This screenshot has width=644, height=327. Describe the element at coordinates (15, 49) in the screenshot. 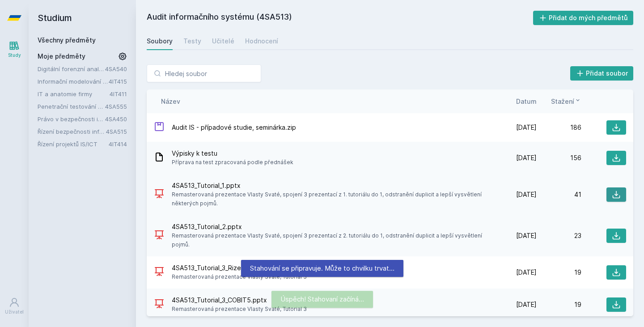

I see `a: Study` at that location.